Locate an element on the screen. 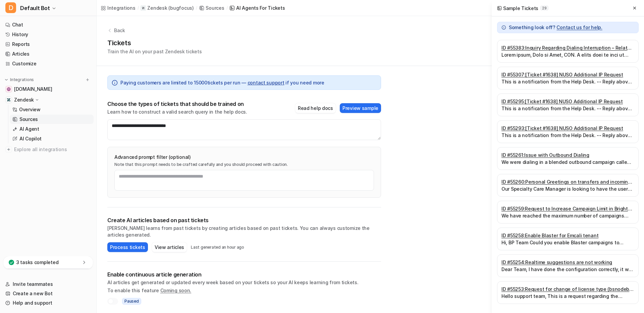  img: help.brightpattern.com is located at coordinates (9, 89).